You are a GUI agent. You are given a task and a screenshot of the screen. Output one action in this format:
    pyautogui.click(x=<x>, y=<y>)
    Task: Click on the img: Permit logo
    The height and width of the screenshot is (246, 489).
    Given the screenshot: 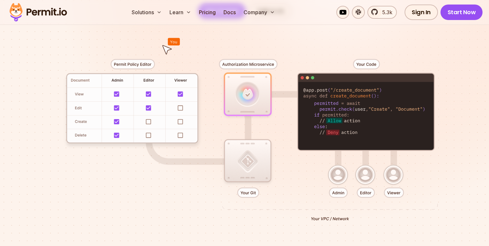 What is the action you would take?
    pyautogui.click(x=38, y=12)
    